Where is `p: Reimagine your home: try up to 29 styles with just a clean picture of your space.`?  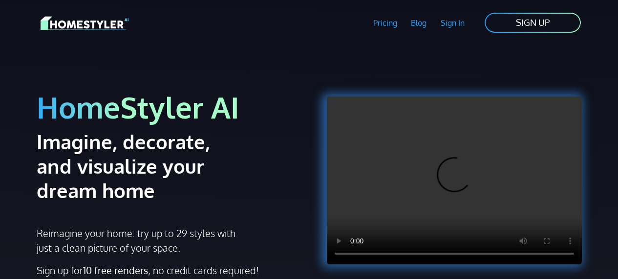 p: Reimagine your home: try up to 29 styles with just a clean picture of your space. is located at coordinates (137, 241).